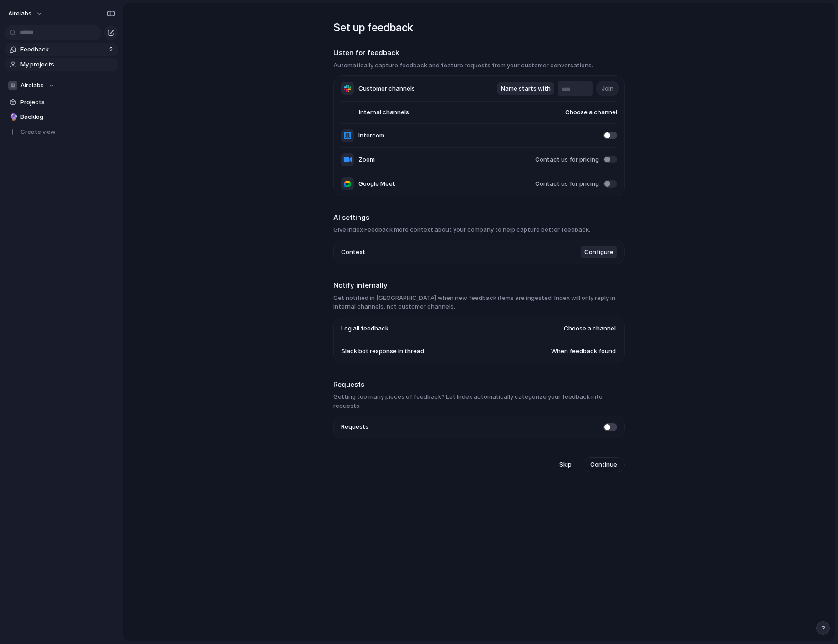 The height and width of the screenshot is (644, 838). What do you see at coordinates (63, 50) in the screenshot?
I see `span: Feedback` at bounding box center [63, 50].